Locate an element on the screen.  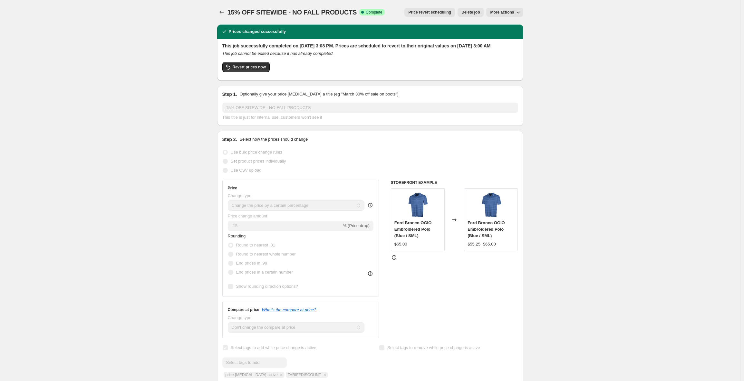
span: Select tags to remove while price change is active is located at coordinates (434, 347).